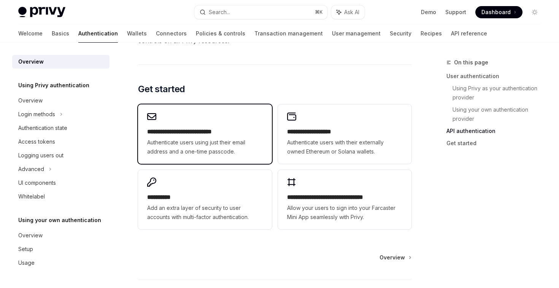  What do you see at coordinates (352, 12) in the screenshot?
I see `span: Ask AI` at bounding box center [352, 12].